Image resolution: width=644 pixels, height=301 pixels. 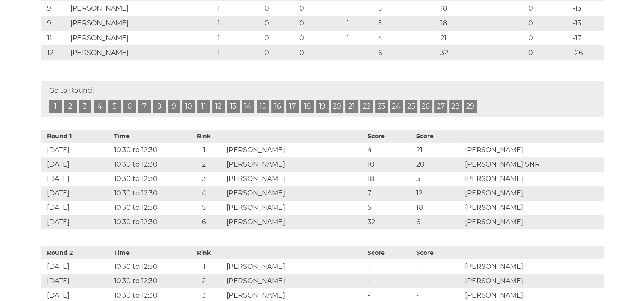 What do you see at coordinates (308, 106) in the screenshot?
I see `a: 18` at bounding box center [308, 106].